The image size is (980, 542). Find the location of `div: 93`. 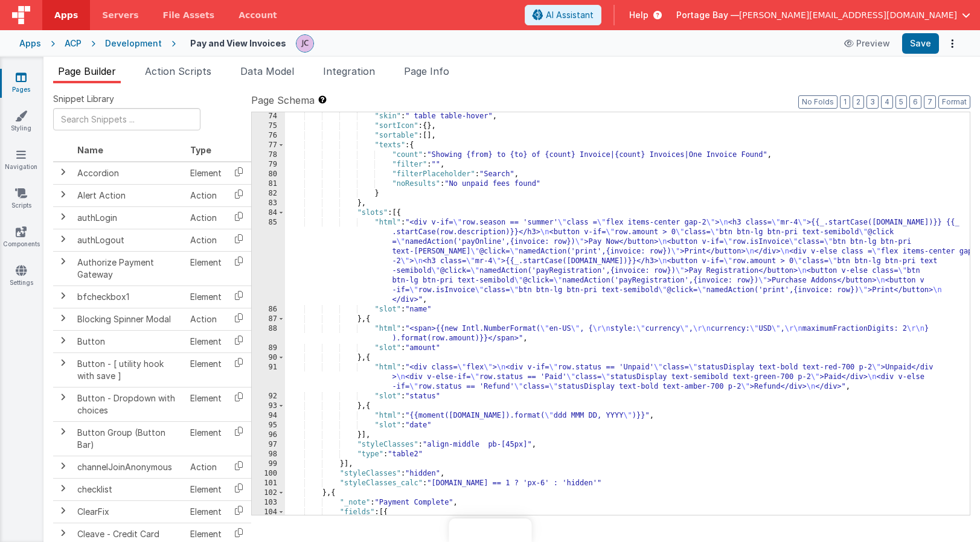

div: 93 is located at coordinates (268, 406).